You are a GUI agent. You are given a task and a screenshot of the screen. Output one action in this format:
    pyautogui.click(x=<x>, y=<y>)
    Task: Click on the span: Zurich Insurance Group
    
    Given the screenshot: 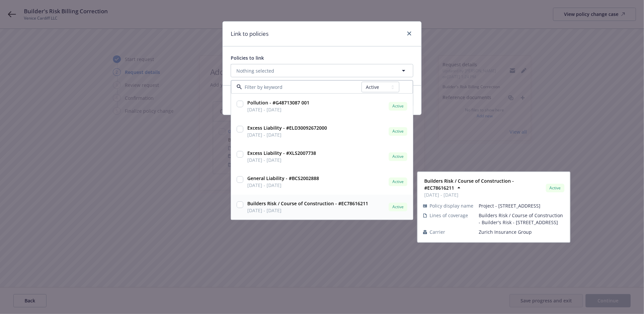 What is the action you would take?
    pyautogui.click(x=522, y=232)
    